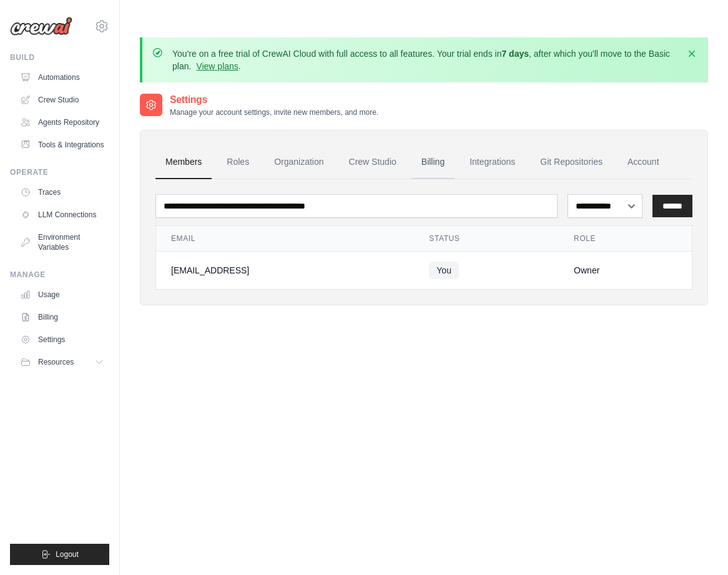 Image resolution: width=728 pixels, height=575 pixels. What do you see at coordinates (56, 362) in the screenshot?
I see `span: Resources` at bounding box center [56, 362].